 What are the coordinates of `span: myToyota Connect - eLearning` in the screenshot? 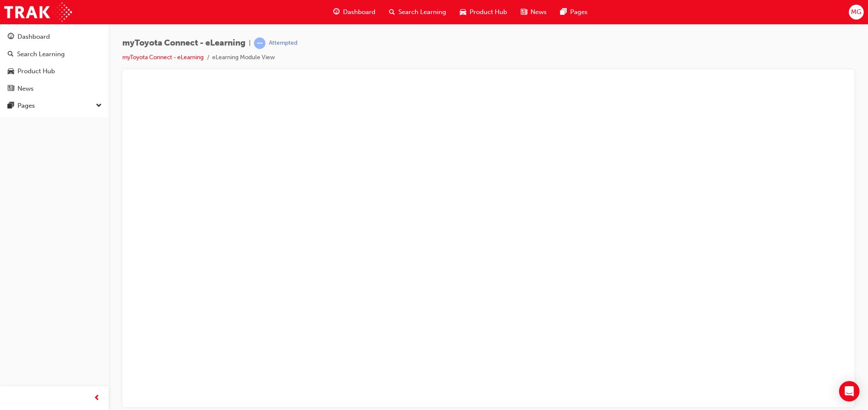 It's located at (184, 43).